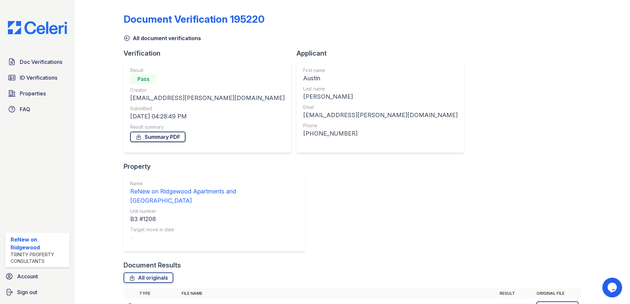  Describe the element at coordinates (380, 107) in the screenshot. I see `div: Email` at that location.